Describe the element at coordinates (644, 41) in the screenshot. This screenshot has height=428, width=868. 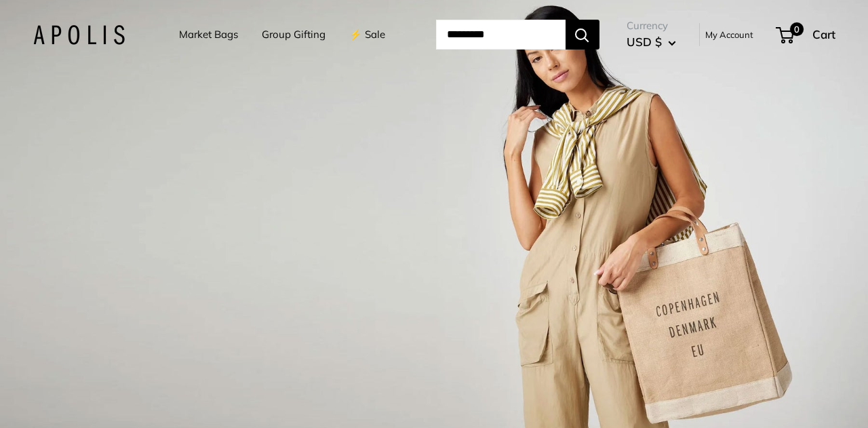
I see `span: USD $` at that location.